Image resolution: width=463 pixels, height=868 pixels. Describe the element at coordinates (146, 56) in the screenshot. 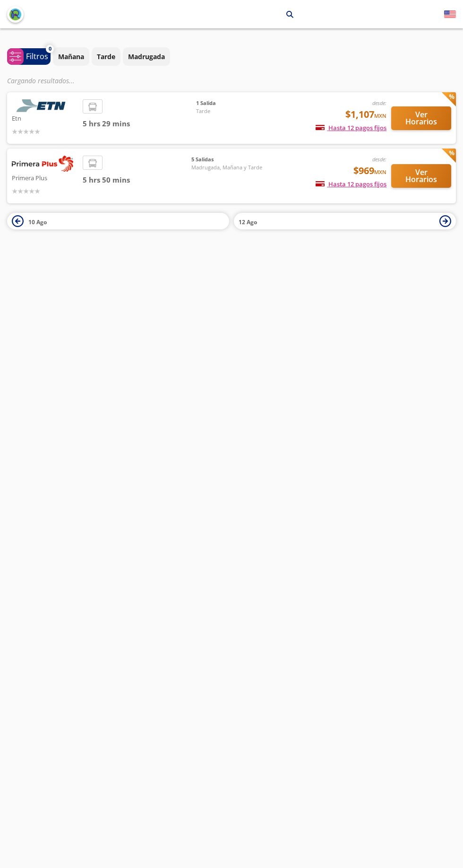

I see `p: Madrugada` at that location.